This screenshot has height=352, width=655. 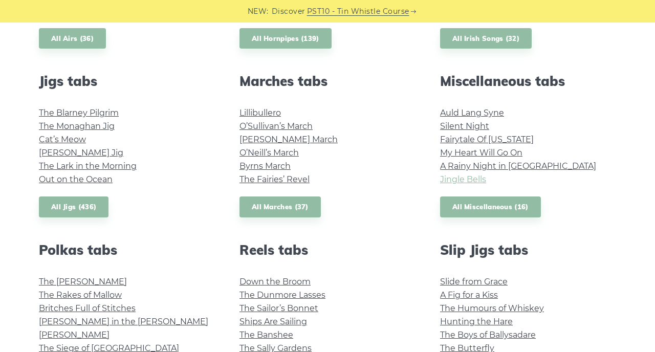 I want to click on span: Discover, so click(x=288, y=11).